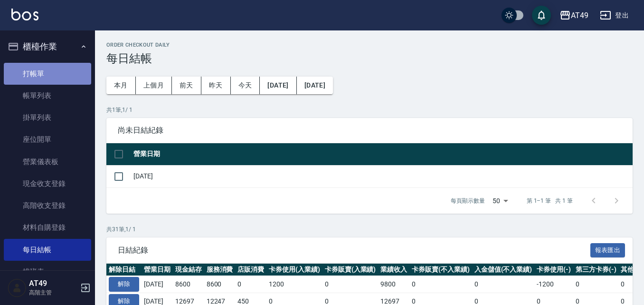  I want to click on button: 上個月, so click(154, 85).